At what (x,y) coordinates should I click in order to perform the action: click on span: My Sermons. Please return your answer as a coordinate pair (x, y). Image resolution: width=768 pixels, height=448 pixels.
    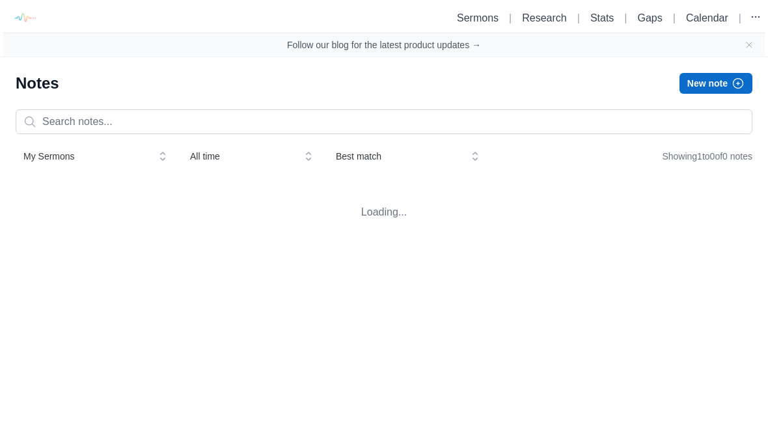
    Looking at the image, I should click on (86, 156).